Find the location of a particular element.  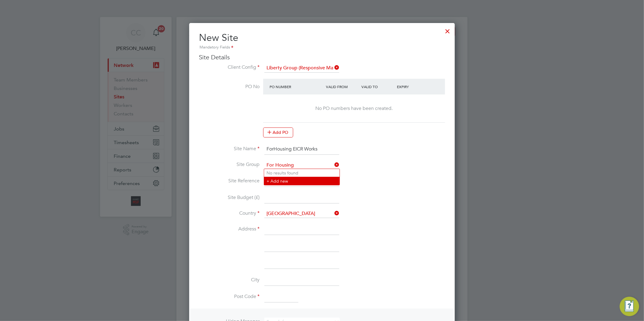

label: Site Name is located at coordinates (229, 149).